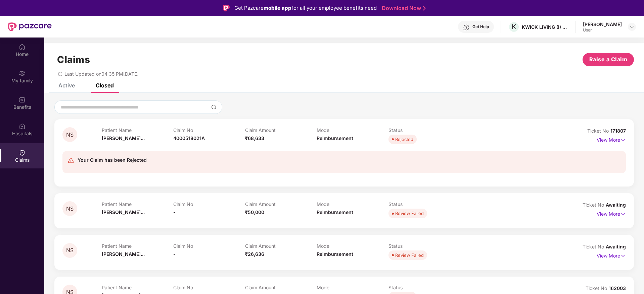  What do you see at coordinates (608, 60) in the screenshot?
I see `span: Raise a Claim` at bounding box center [608, 60].